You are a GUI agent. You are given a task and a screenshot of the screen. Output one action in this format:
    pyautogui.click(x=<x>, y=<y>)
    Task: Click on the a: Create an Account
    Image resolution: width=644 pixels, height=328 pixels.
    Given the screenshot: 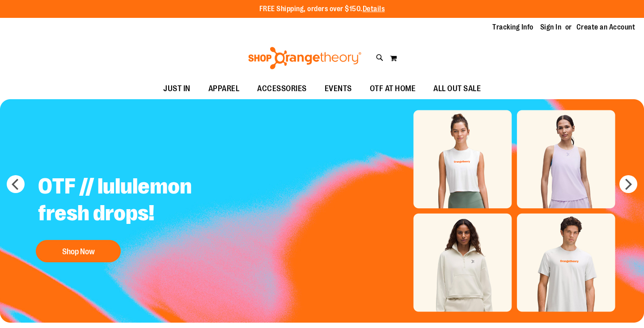 What is the action you would take?
    pyautogui.click(x=606, y=27)
    